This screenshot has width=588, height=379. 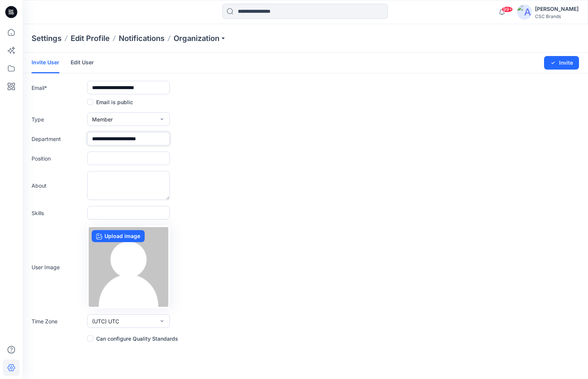 I want to click on label: Position, so click(x=58, y=158).